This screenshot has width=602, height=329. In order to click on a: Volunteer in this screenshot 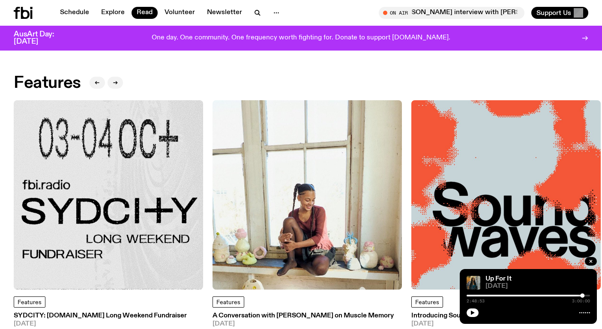, I will do `click(180, 13)`.